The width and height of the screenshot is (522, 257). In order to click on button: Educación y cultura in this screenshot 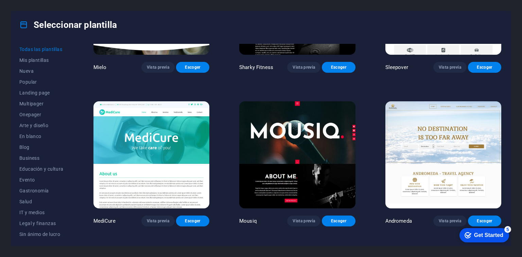, I will do `click(41, 169)`.